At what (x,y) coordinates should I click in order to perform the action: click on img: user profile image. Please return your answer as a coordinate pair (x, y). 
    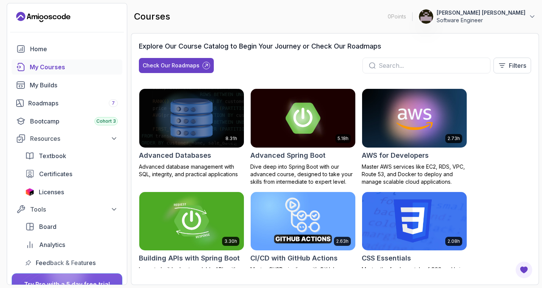
    Looking at the image, I should click on (426, 17).